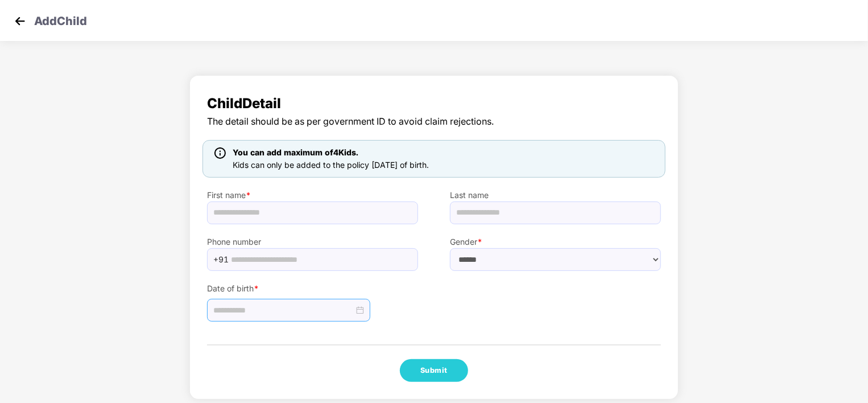 This screenshot has height=403, width=868. I want to click on p: Add Child, so click(60, 19).